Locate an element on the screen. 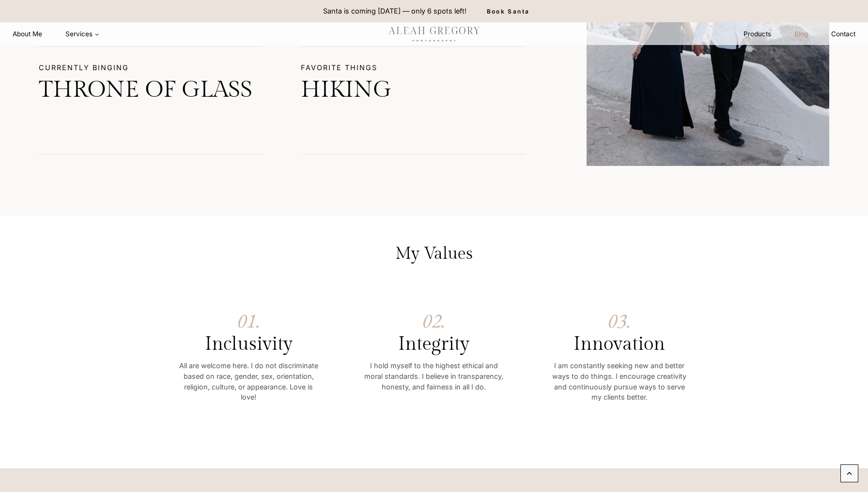 This screenshot has width=868, height=492. h3: Innovation is located at coordinates (619, 345).